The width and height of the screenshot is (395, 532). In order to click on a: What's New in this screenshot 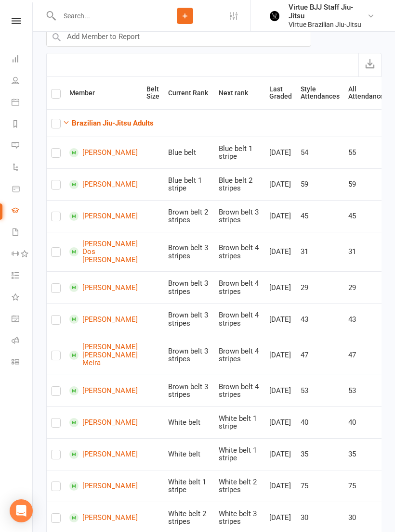, I will do `click(22, 298)`.